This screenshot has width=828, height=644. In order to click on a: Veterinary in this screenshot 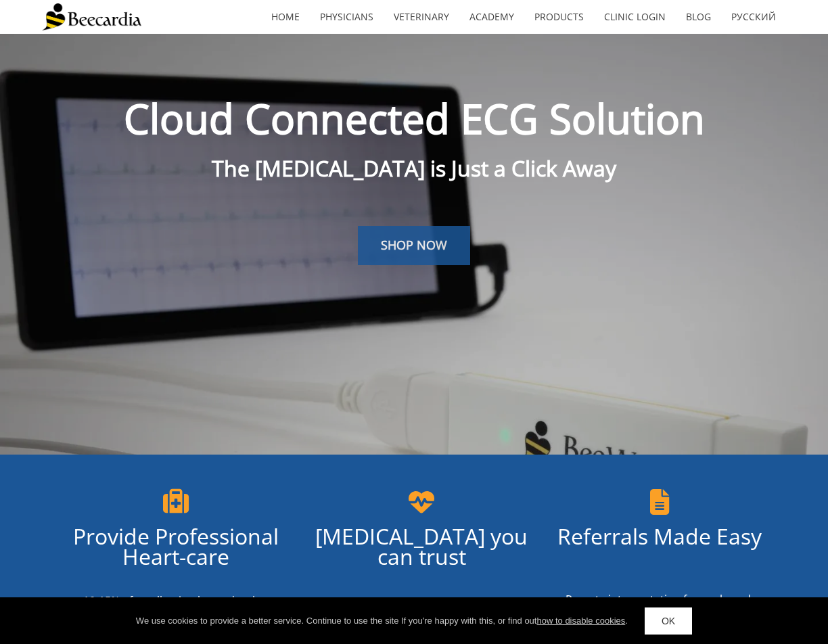, I will do `click(422, 17)`.